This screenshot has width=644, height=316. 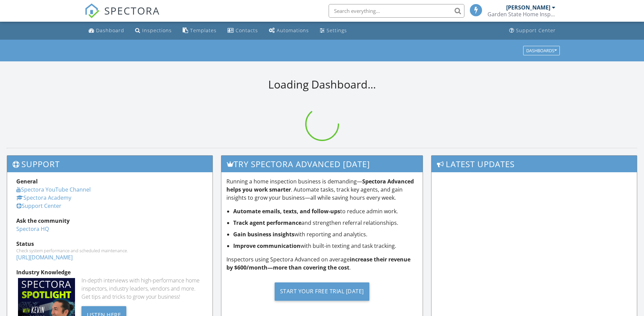 What do you see at coordinates (247, 30) in the screenshot?
I see `div: Contacts` at bounding box center [247, 30].